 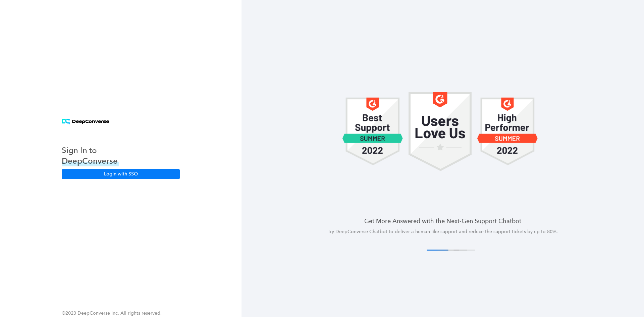 I want to click on button: 4, so click(x=465, y=250).